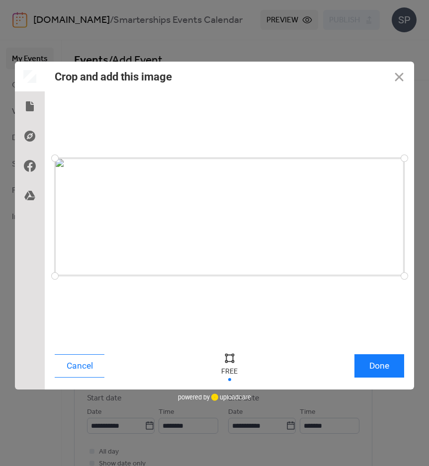 The height and width of the screenshot is (466, 429). Describe the element at coordinates (30, 196) in the screenshot. I see `div: Google Drive` at that location.